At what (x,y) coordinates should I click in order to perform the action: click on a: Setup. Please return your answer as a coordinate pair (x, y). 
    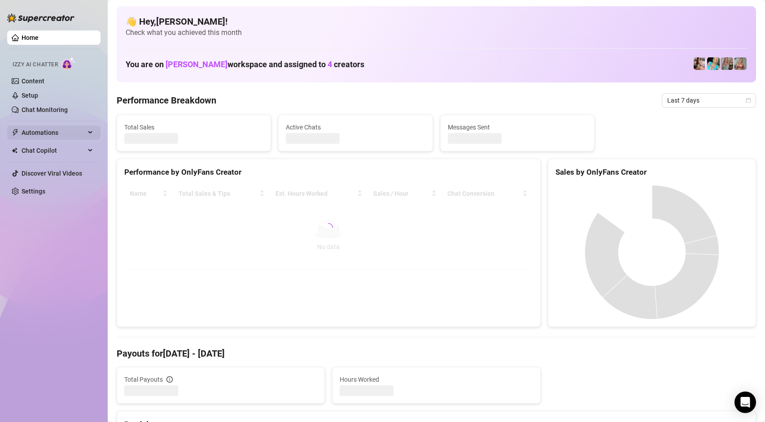
    Looking at the image, I should click on (30, 96).